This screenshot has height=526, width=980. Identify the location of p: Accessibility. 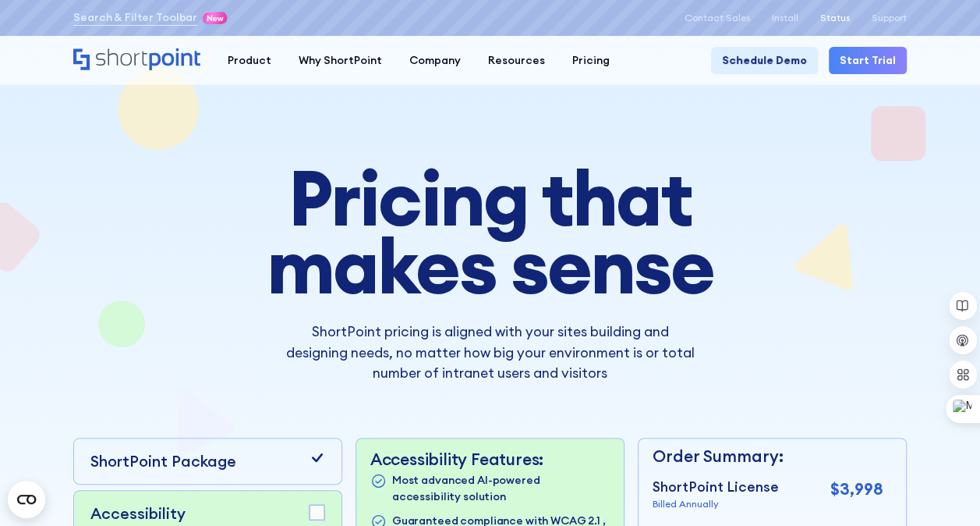
(138, 512).